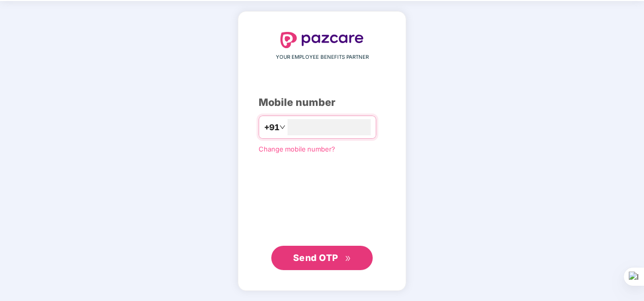 This screenshot has height=301, width=644. What do you see at coordinates (348, 259) in the screenshot?
I see `span: double-right` at bounding box center [348, 259].